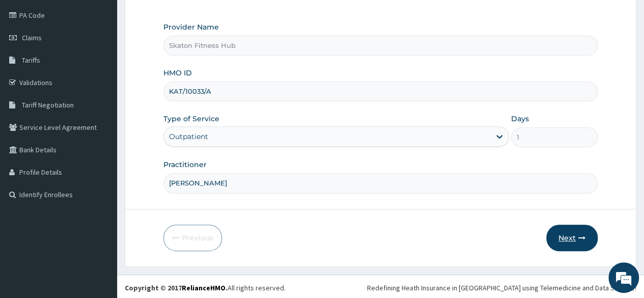 The height and width of the screenshot is (298, 644). I want to click on button: Previous, so click(193, 238).